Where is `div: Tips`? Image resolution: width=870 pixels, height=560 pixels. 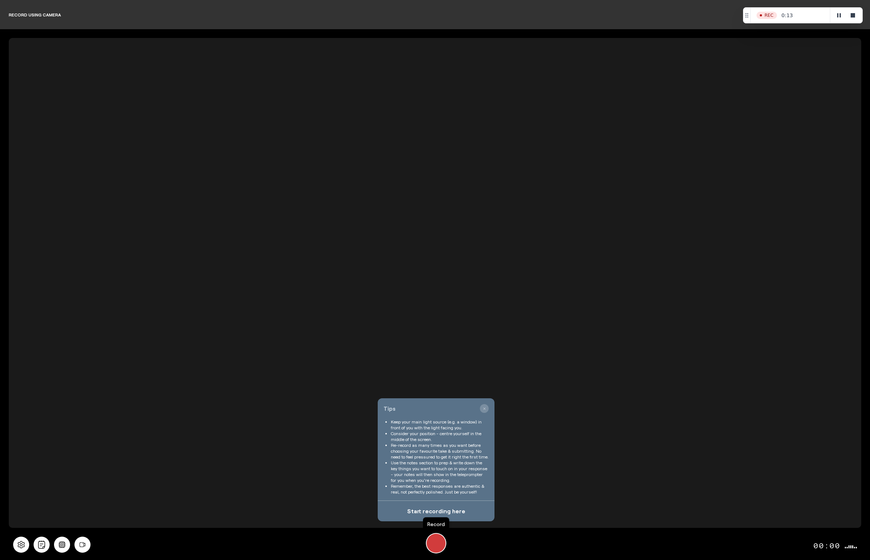
div: Tips is located at coordinates (436, 408).